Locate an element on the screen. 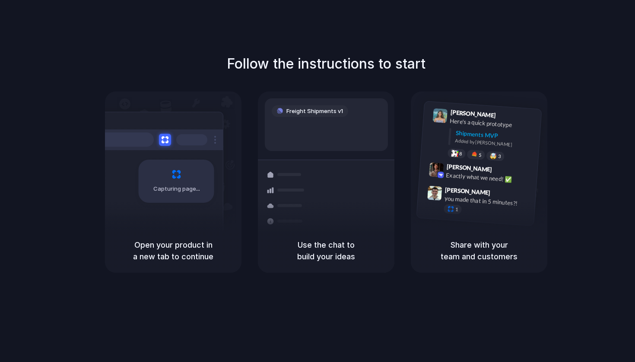 Image resolution: width=635 pixels, height=362 pixels. span: 9:41 AM is located at coordinates (507, 117).